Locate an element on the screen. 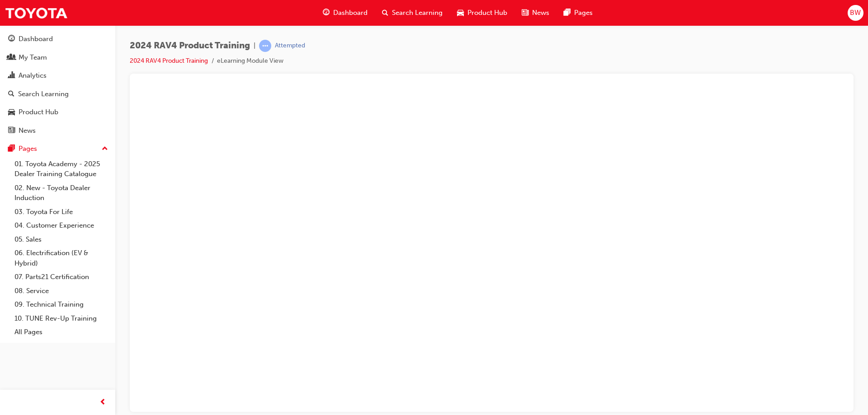 This screenshot has width=868, height=415. img: Trak is located at coordinates (36, 13).